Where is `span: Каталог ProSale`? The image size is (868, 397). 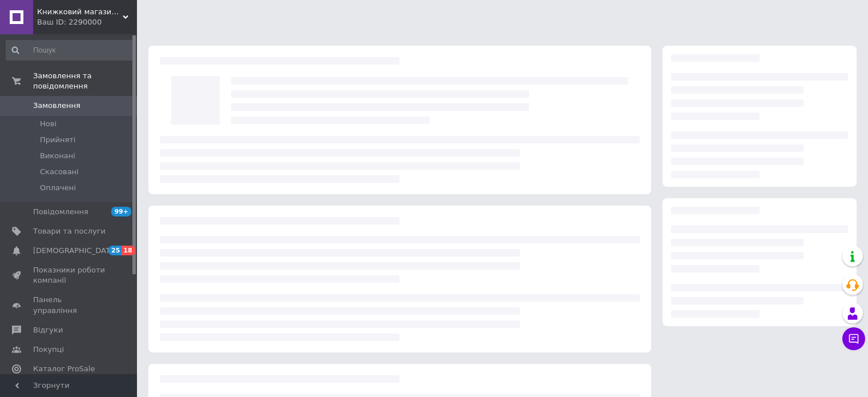 span: Каталог ProSale is located at coordinates (64, 369).